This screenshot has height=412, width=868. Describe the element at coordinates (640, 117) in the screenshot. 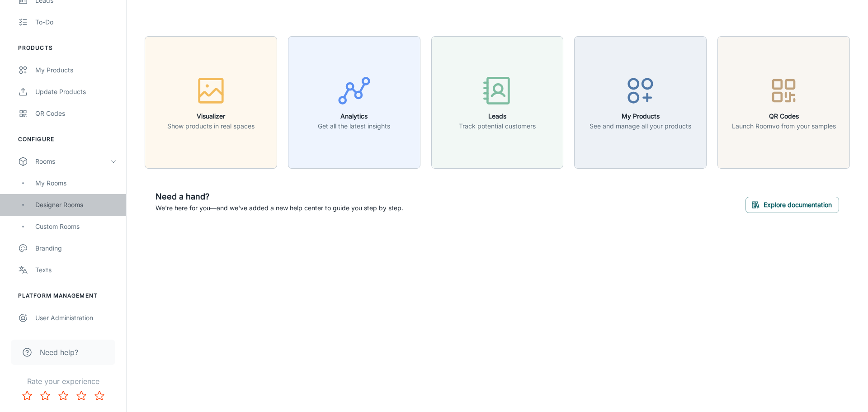

I see `h6: My Products` at that location.